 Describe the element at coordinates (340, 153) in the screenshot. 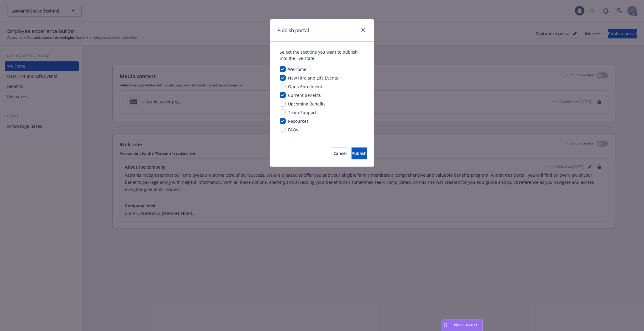

I see `span: Cancel` at that location.